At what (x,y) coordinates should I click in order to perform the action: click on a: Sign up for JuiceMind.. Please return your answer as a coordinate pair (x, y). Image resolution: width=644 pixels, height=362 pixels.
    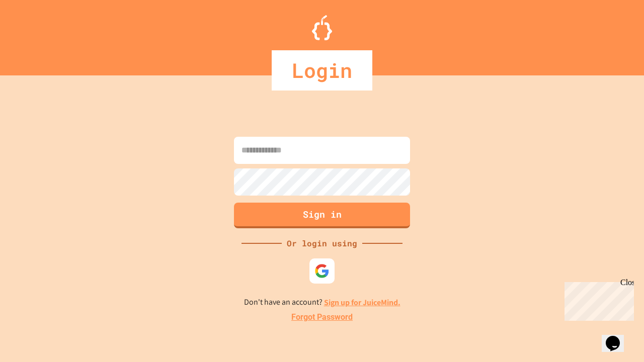
    Looking at the image, I should click on (362, 303).